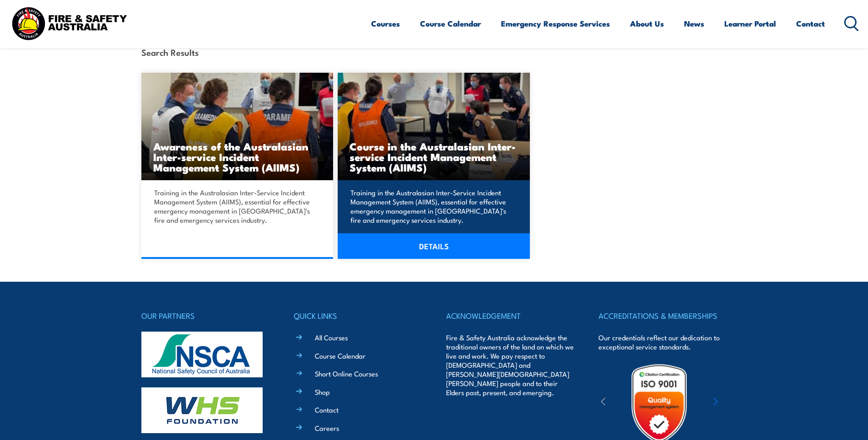 This screenshot has height=440, width=868. Describe the element at coordinates (434, 126) in the screenshot. I see `a: Course in the Australasian Inter-service Incident Management System (AIIMS)` at that location.